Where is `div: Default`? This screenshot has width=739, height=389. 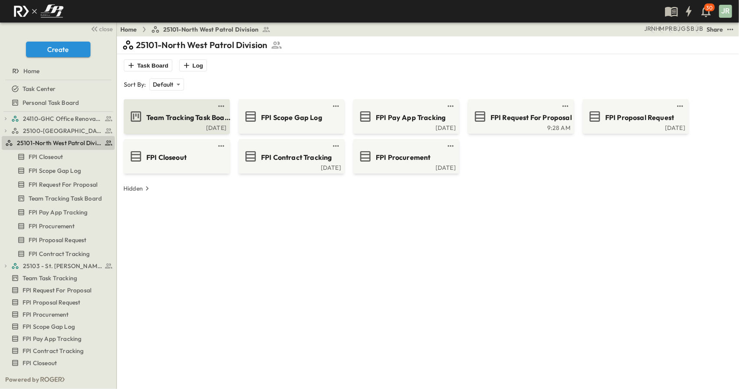 div: Default is located at coordinates (166, 84).